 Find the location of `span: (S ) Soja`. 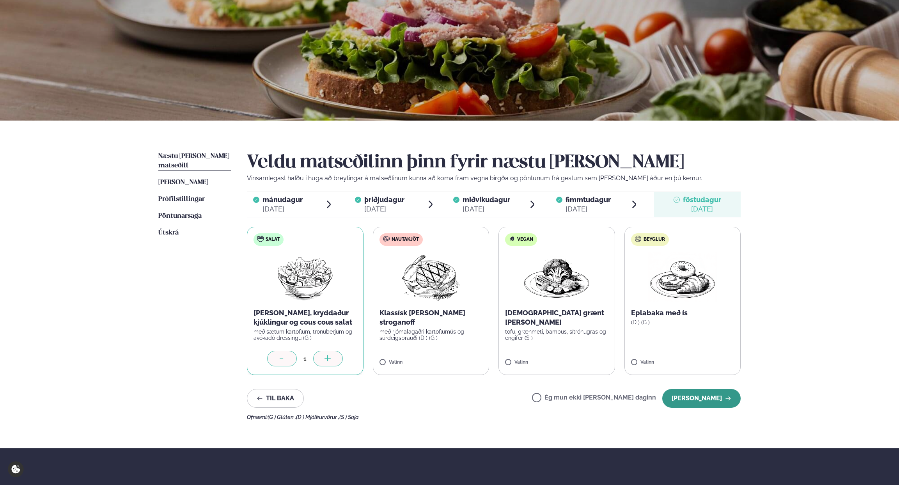

span: (S ) Soja is located at coordinates (349, 417).